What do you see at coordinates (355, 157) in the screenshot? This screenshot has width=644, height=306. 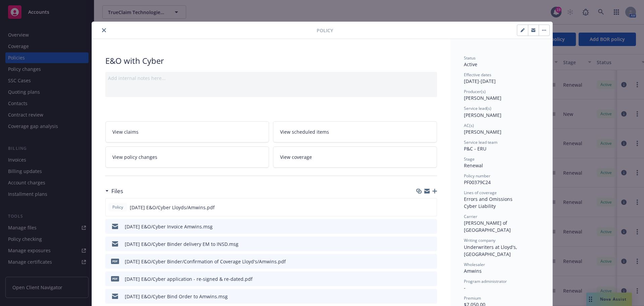 I see `a: View coverage` at bounding box center [355, 157].